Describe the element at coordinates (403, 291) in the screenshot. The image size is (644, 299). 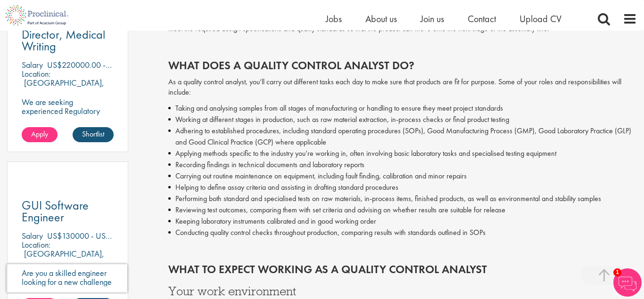
I see `h3: Your work environment` at that location.